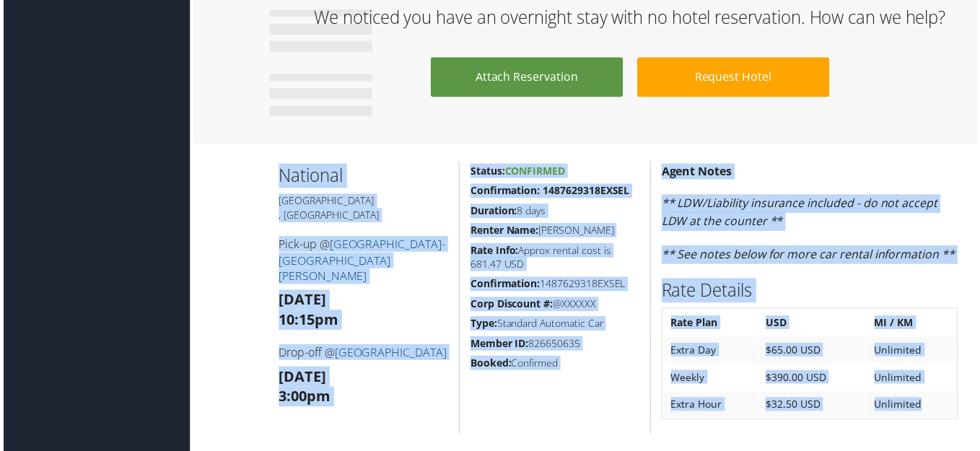 The width and height of the screenshot is (980, 451). Describe the element at coordinates (303, 398) in the screenshot. I see `strong: 3:00pm` at that location.